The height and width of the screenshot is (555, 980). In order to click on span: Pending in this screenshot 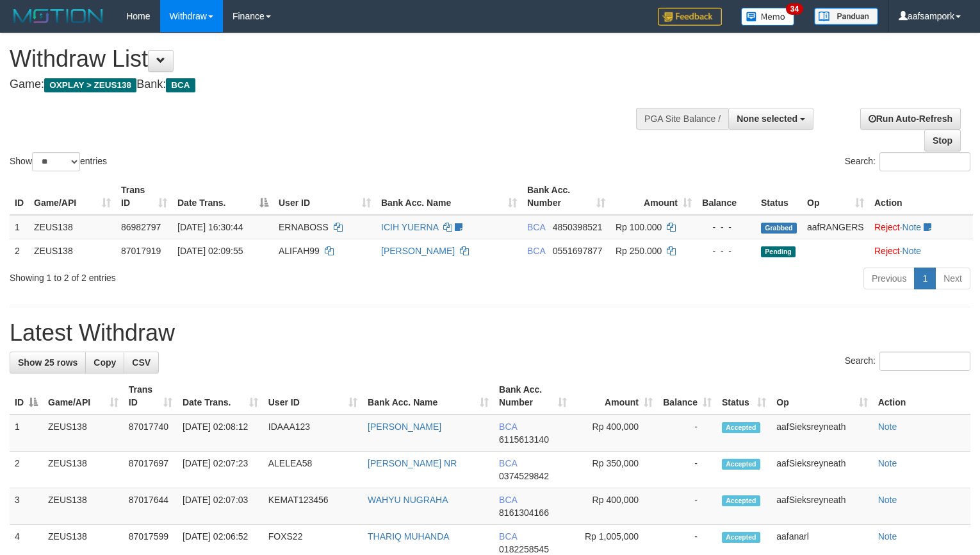, I will do `click(778, 251)`.